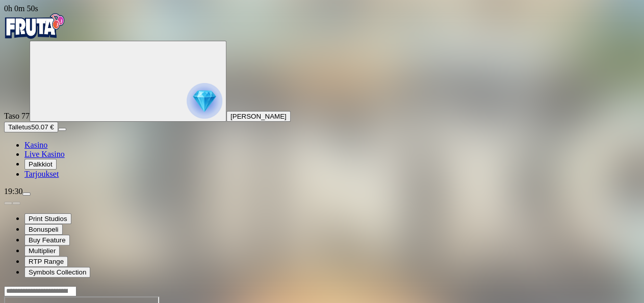  What do you see at coordinates (48, 219) in the screenshot?
I see `button: Print Studios` at bounding box center [48, 219].